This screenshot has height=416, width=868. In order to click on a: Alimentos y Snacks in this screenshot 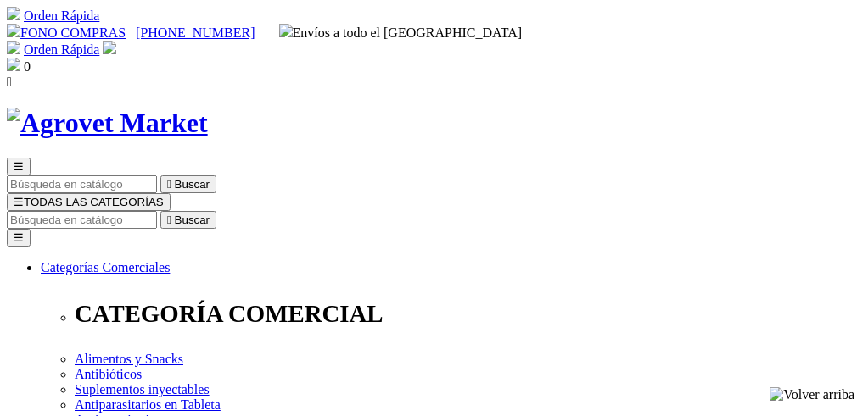, I will do `click(129, 358)`.